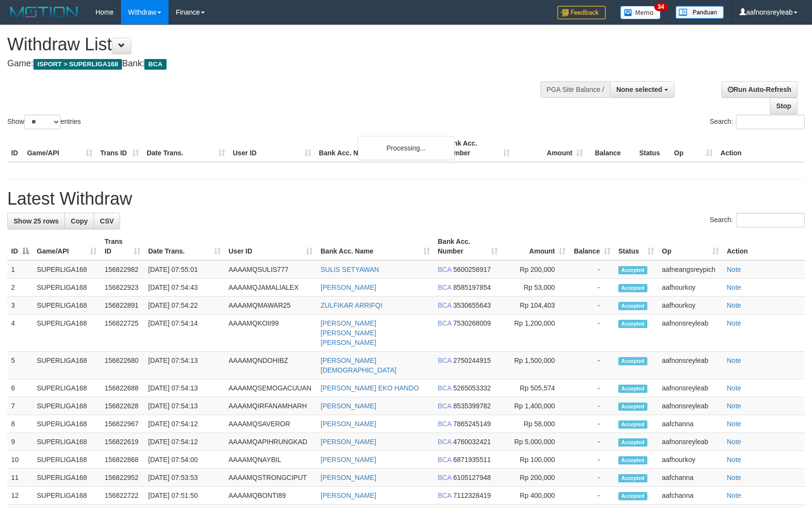 This screenshot has height=508, width=812. What do you see at coordinates (79, 221) in the screenshot?
I see `a: Copy` at bounding box center [79, 221].